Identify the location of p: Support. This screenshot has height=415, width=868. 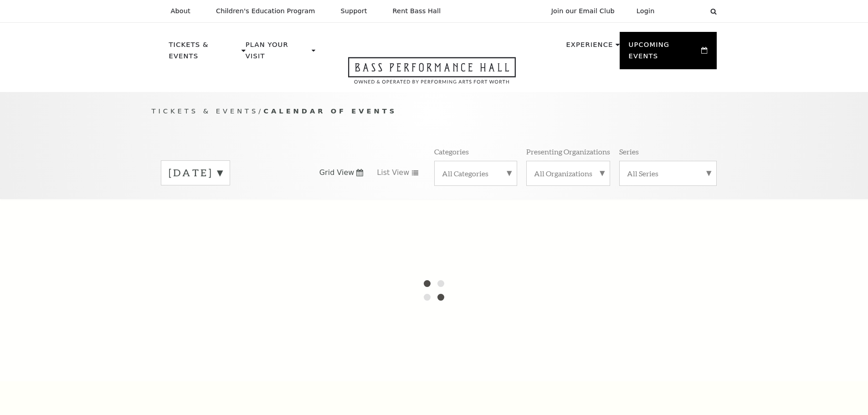
(354, 11).